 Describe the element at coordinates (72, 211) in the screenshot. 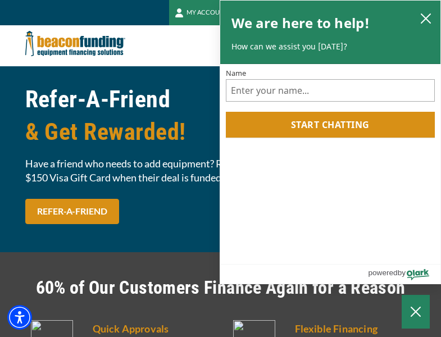

I see `a: REFER-A-FRIEND` at that location.